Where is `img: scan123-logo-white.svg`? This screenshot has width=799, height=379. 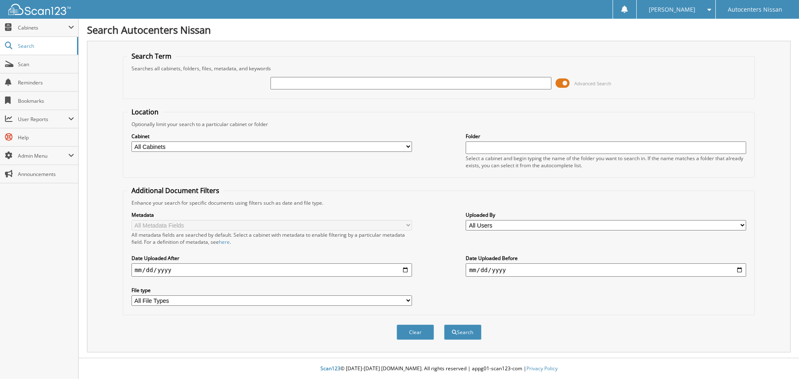
img: scan123-logo-white.svg is located at coordinates (40, 9).